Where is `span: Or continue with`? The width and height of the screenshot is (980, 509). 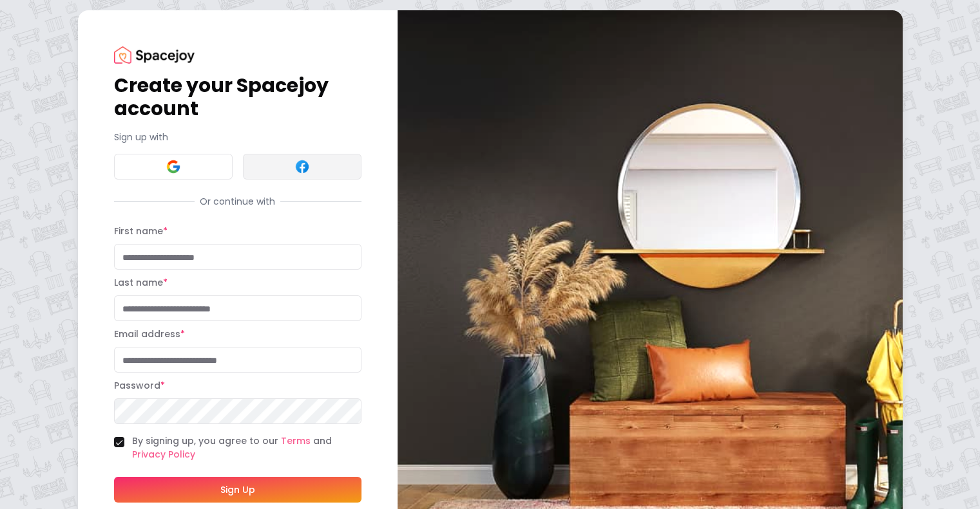
span: Or continue with is located at coordinates (237, 201).